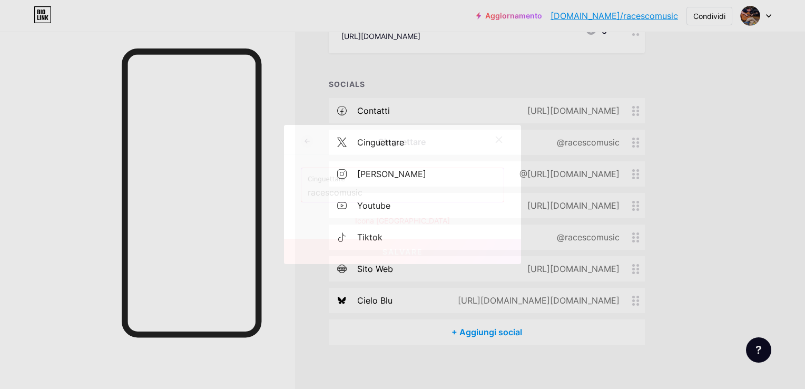 The height and width of the screenshot is (389, 805). Describe the element at coordinates (402, 176) in the screenshot. I see `label: Cinguettare` at that location.